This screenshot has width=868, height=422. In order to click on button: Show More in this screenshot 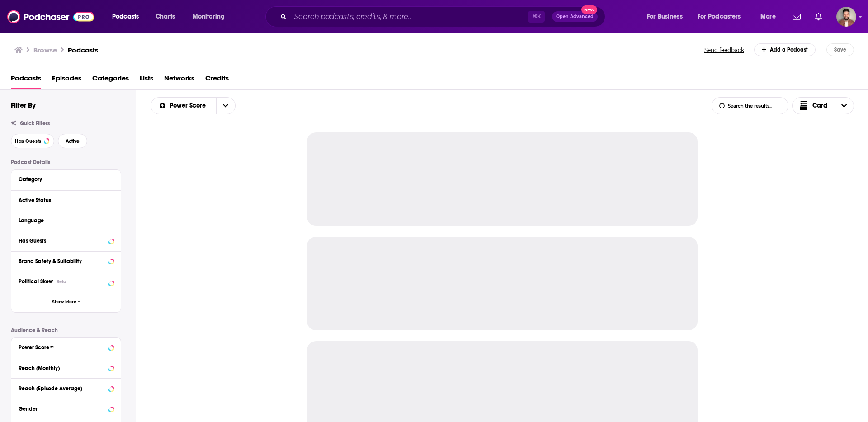, I will do `click(66, 302)`.